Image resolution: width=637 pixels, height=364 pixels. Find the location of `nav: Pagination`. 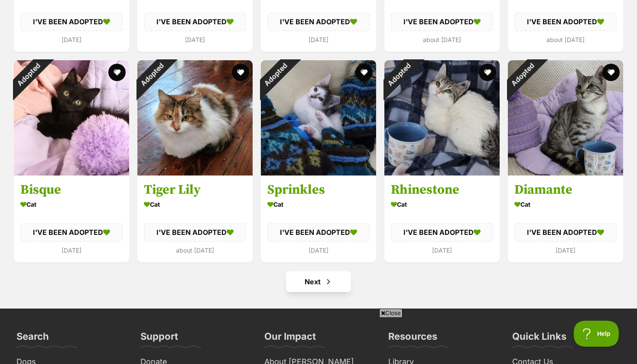

nav: Pagination is located at coordinates (318, 282).